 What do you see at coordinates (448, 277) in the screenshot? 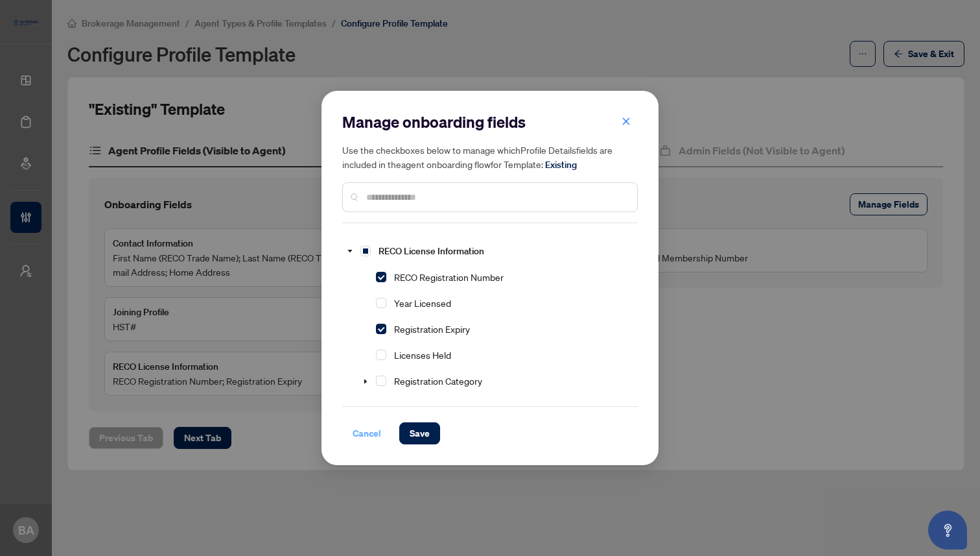
I see `span: RECO Registration Number` at bounding box center [448, 277].